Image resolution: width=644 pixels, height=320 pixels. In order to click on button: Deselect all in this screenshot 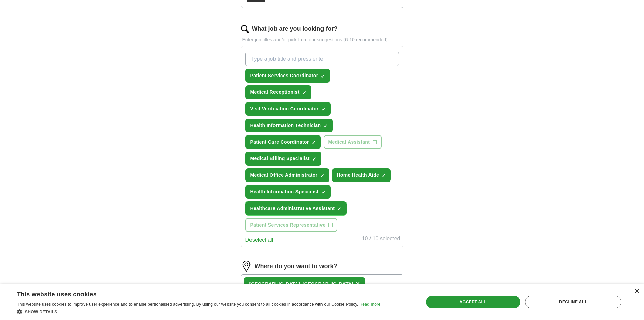, I will do `click(259, 240)`.